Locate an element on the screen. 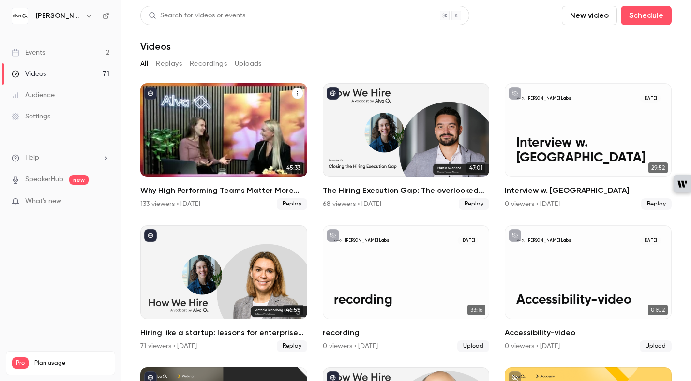  li: Hiring like a startup: lessons for enterprise growth is located at coordinates (224, 289).